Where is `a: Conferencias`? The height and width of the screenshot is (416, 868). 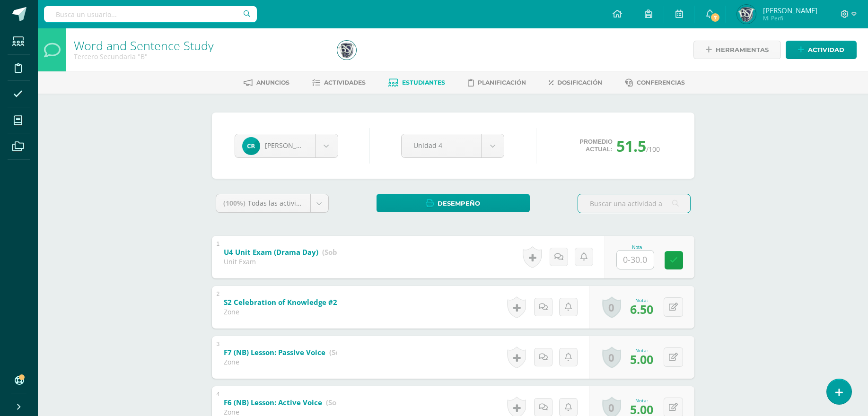
a: Conferencias is located at coordinates (654, 83).